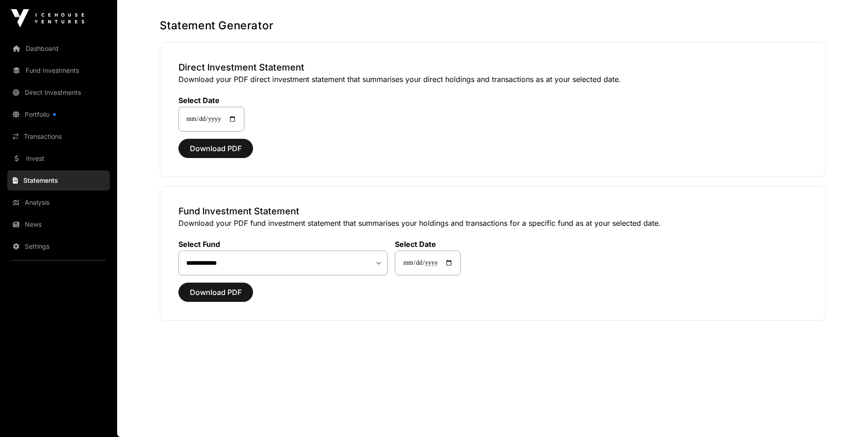 The image size is (868, 437). I want to click on a: Dashboard, so click(59, 49).